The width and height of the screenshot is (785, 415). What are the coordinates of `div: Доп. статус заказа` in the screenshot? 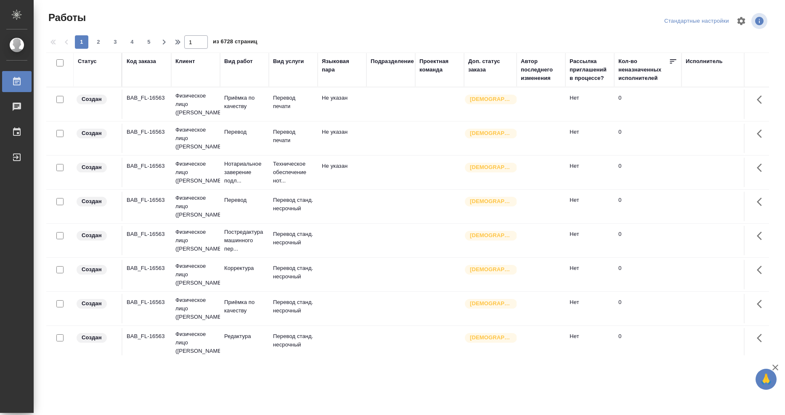 It's located at (490, 66).